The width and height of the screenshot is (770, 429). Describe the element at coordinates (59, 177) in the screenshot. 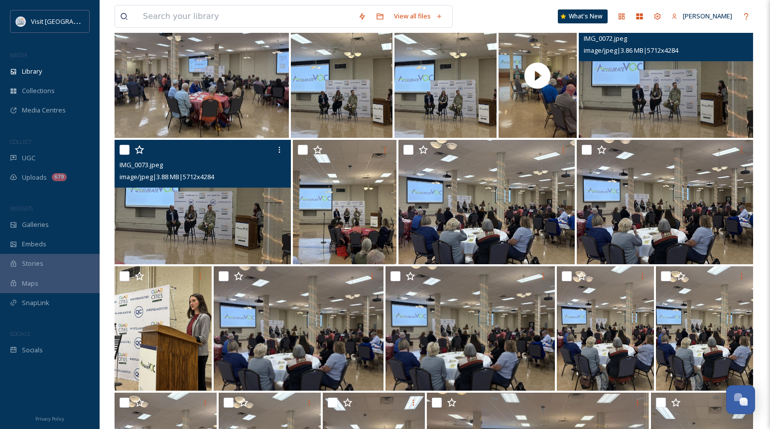

I see `div: 679` at that location.